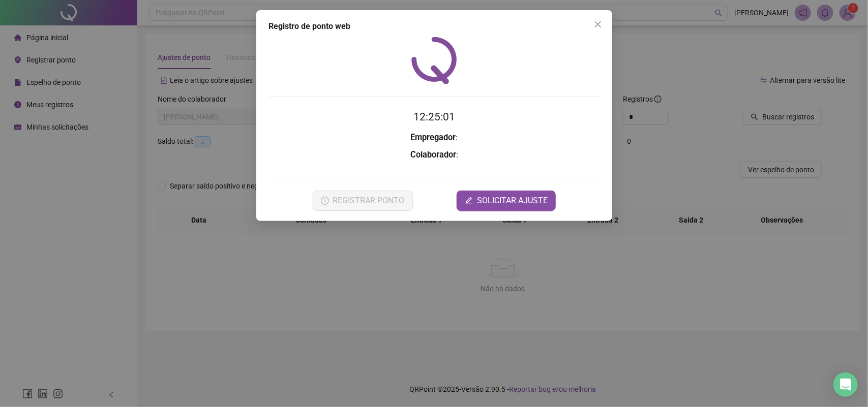  Describe the element at coordinates (469, 201) in the screenshot. I see `span: edit` at that location.